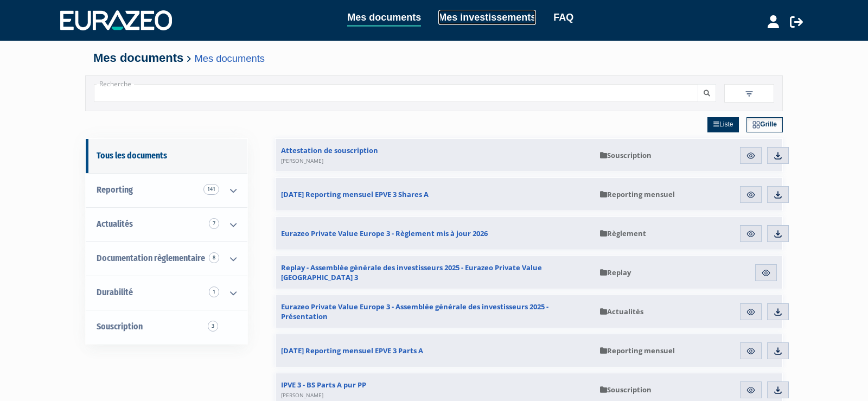  What do you see at coordinates (167, 156) in the screenshot?
I see `a: Tous les documents` at bounding box center [167, 156].